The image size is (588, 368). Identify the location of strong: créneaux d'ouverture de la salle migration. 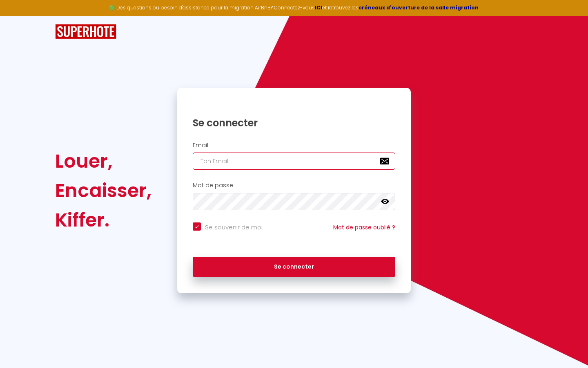
(419, 7).